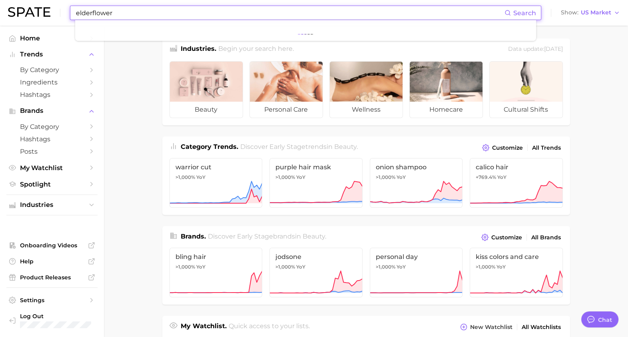  I want to click on span: wellness, so click(366, 110).